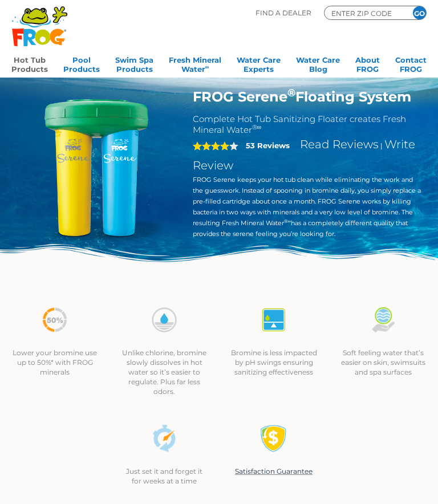 The image size is (438, 504). What do you see at coordinates (306, 124) in the screenshot?
I see `h2: Complete Hot Tub Sanitizing Floater creates Fresh Mineral Water` at bounding box center [306, 124].